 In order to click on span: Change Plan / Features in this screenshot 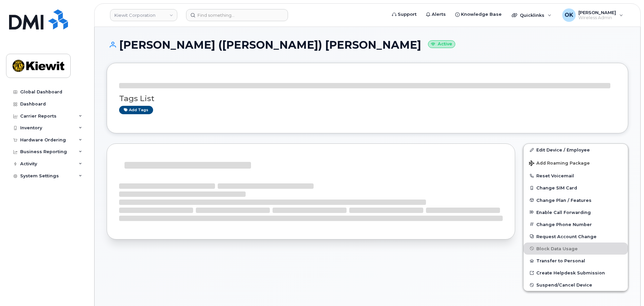, I will do `click(564, 200)`.